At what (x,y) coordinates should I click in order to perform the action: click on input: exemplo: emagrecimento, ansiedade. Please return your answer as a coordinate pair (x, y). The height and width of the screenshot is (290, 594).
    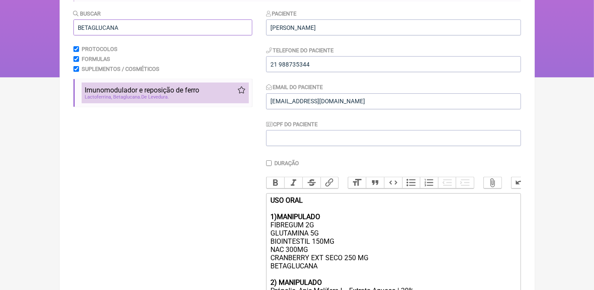
    Looking at the image, I should click on (163, 27).